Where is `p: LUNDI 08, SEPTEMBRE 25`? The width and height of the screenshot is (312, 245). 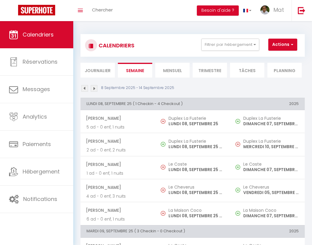
p: LUNDI 08, SEPTEMBRE 25 is located at coordinates (196, 124).